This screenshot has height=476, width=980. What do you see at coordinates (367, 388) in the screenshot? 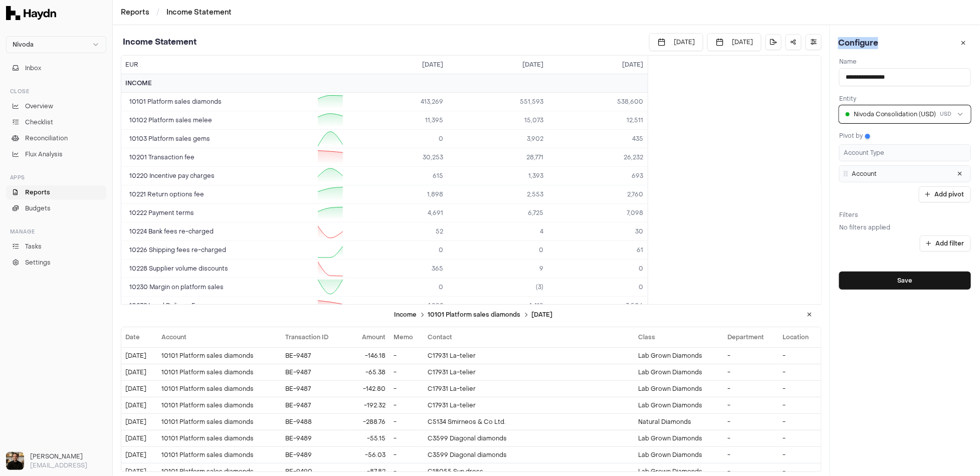
I see `td: -142.80` at bounding box center [367, 388].